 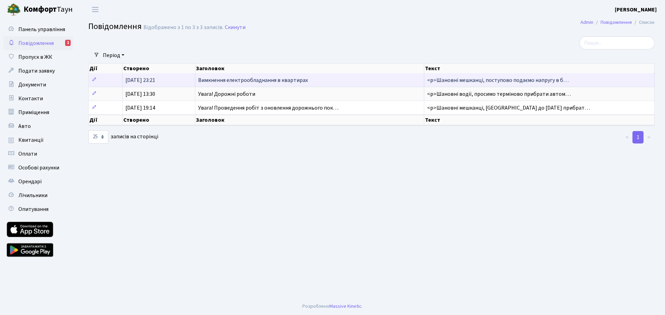 What do you see at coordinates (638, 137) in the screenshot?
I see `a: 1` at bounding box center [638, 137].